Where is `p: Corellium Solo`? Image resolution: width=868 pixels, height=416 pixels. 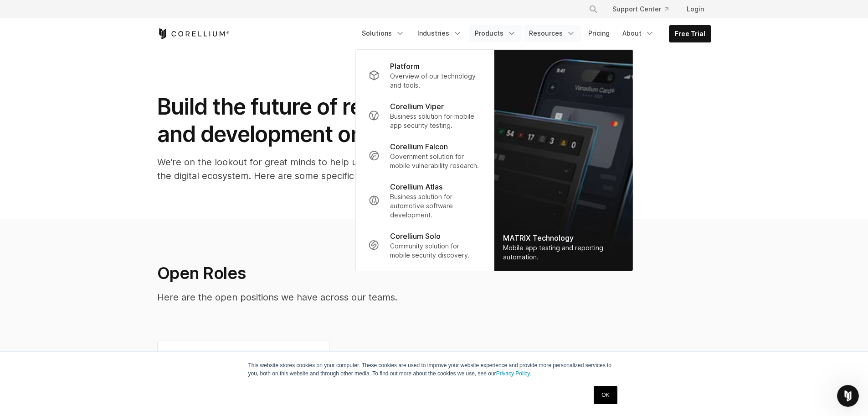 p: Corellium Solo is located at coordinates (416, 236).